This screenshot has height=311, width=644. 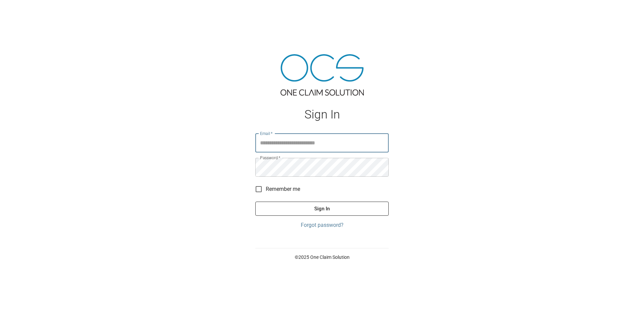 I want to click on label: Password, so click(x=270, y=157).